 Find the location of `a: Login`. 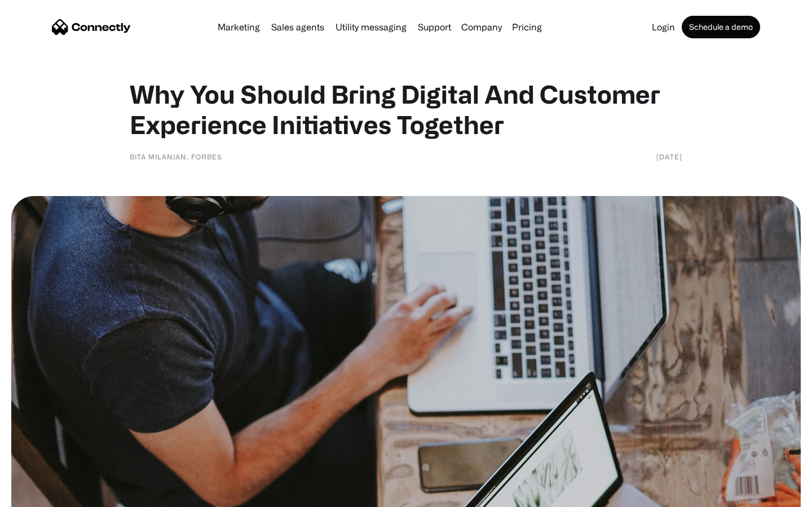

a: Login is located at coordinates (663, 27).